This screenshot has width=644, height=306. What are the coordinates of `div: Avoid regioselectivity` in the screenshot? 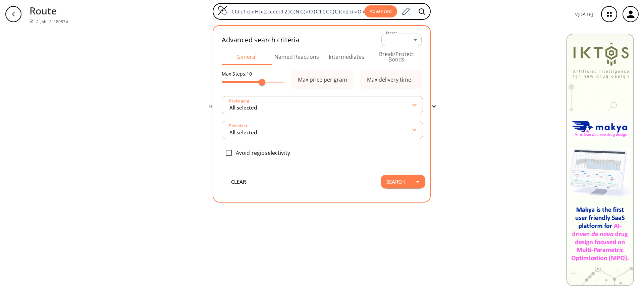 It's located at (322, 153).